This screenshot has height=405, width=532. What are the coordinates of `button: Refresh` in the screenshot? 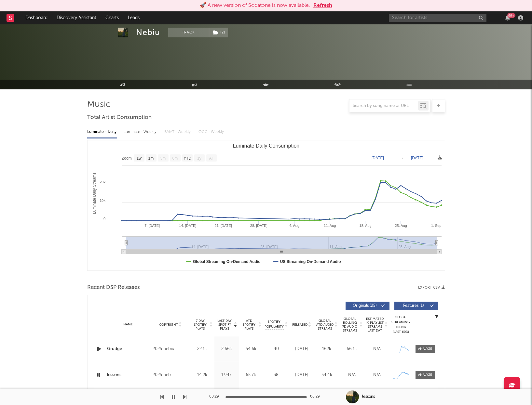 It's located at (322, 6).